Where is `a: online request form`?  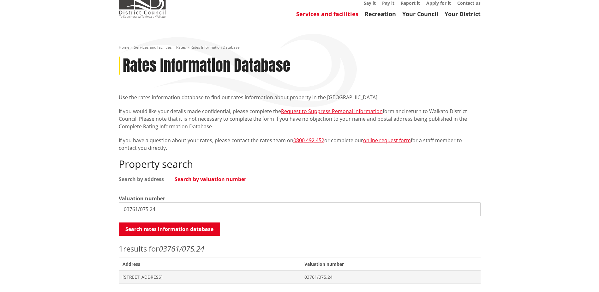 a: online request form is located at coordinates (387, 140).